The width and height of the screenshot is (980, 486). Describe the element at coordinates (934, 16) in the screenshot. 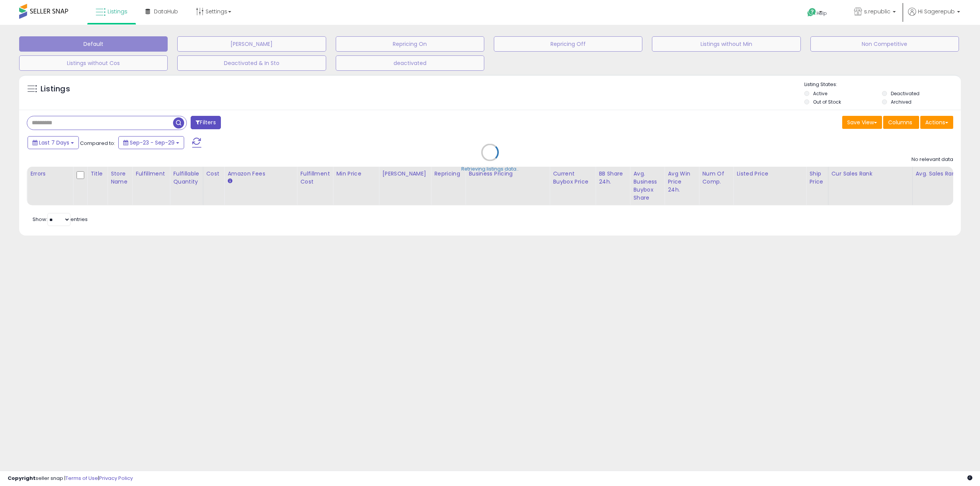

I see `a: Hi Sagerepub` at that location.